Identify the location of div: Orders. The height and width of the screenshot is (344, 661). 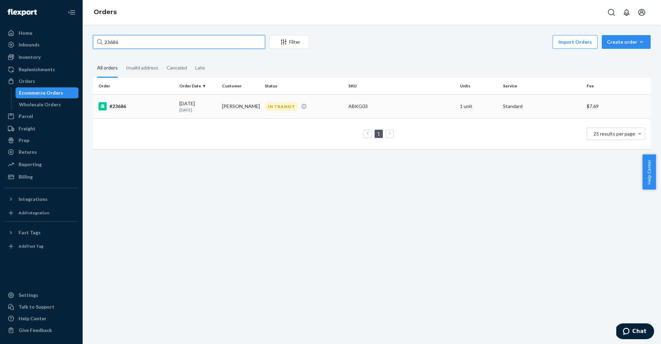
(27, 81).